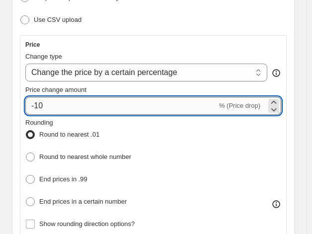 This screenshot has height=234, width=312. What do you see at coordinates (121, 106) in the screenshot?
I see `input: -15` at bounding box center [121, 106].